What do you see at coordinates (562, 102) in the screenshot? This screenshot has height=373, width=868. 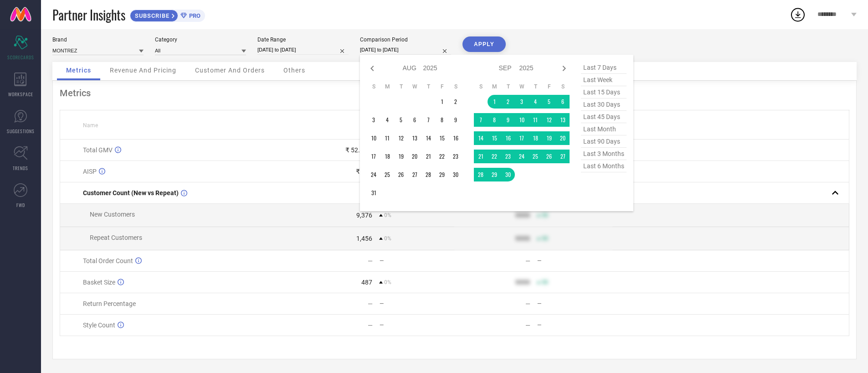 I see `td: Sat Sep 06 2025` at bounding box center [562, 102].